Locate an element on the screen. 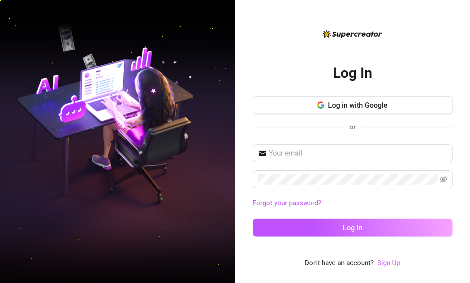  span: Don't have an account? is located at coordinates (339, 264).